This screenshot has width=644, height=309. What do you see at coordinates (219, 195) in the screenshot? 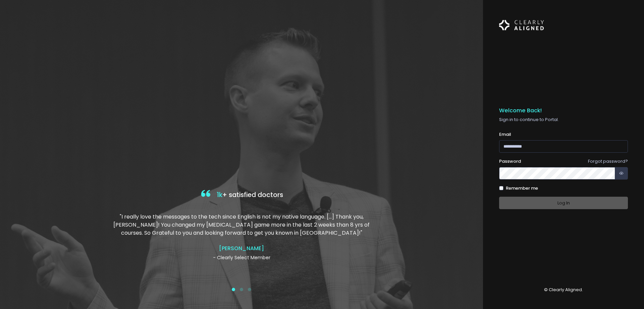
I see `span: 1k` at bounding box center [219, 195].